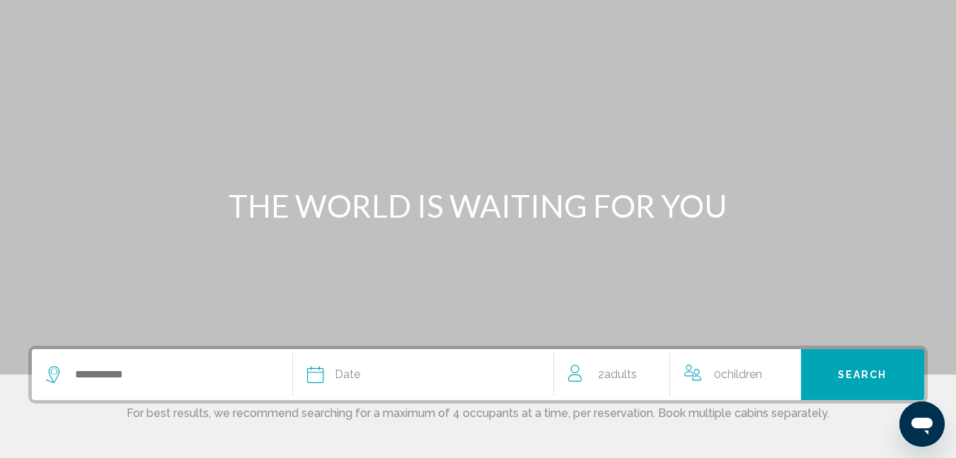  Describe the element at coordinates (478, 412) in the screenshot. I see `p: For best results, we recommend searching for a maximum of 4 occupants at a time, per reservation....` at that location.